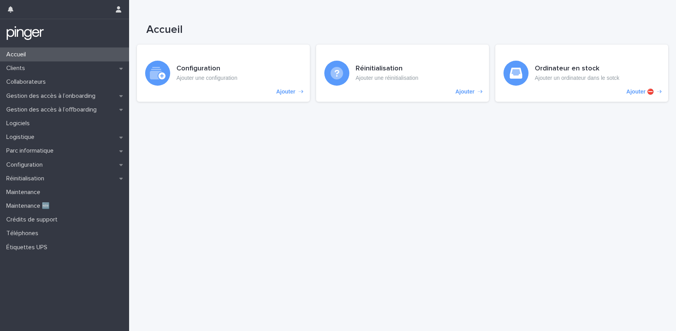 This screenshot has height=331, width=676. I want to click on p: Ajouter un ordinateur dans le sotck, so click(577, 78).